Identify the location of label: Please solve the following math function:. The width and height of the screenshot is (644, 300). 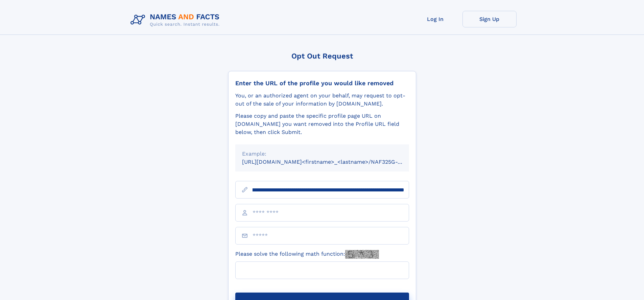
(307, 255).